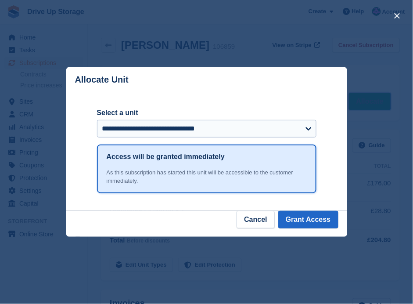 Image resolution: width=413 pixels, height=304 pixels. Describe the element at coordinates (308, 220) in the screenshot. I see `button: Grant Access` at that location.